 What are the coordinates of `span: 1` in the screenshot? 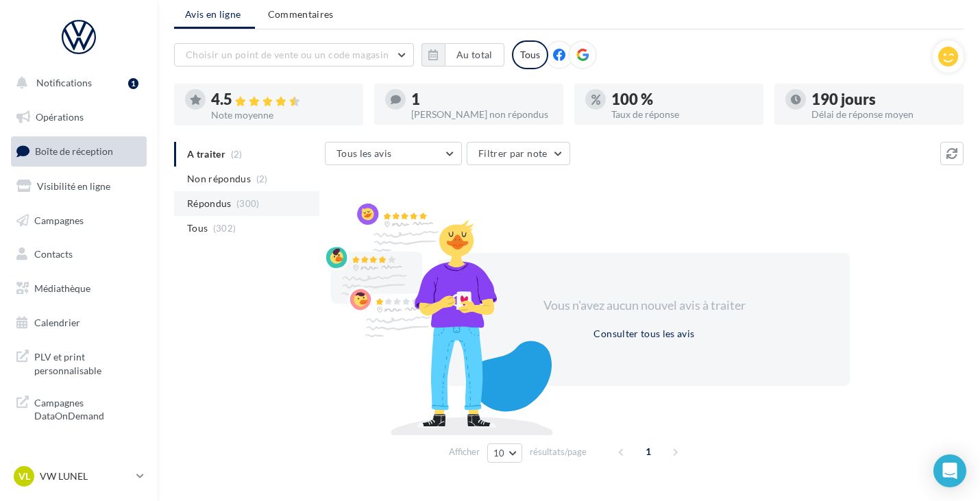 It's located at (649, 452).